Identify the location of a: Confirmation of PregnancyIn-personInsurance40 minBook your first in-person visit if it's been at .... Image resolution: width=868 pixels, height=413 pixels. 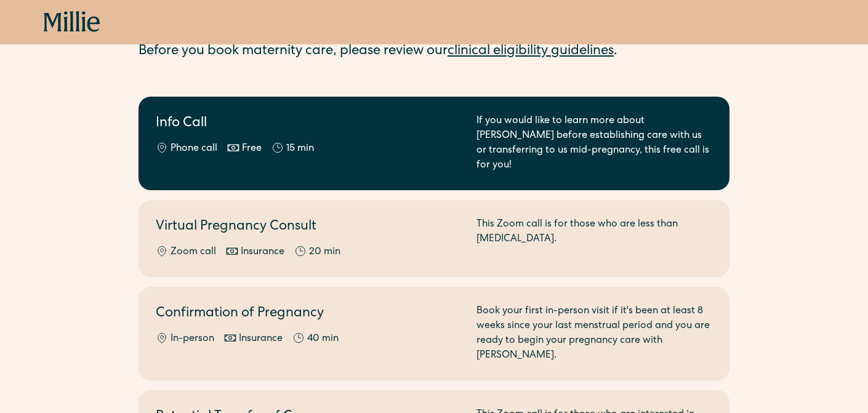
(434, 334).